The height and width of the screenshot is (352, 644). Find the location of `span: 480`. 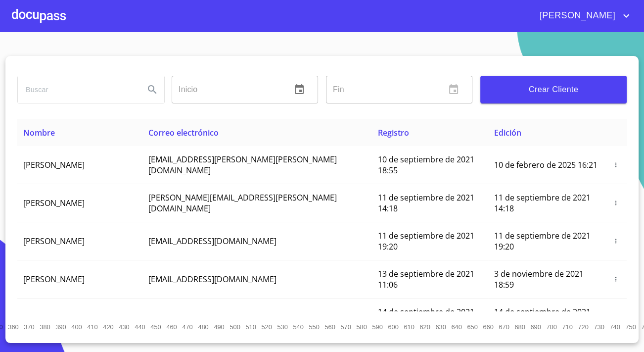

span: 480 is located at coordinates (203, 326).